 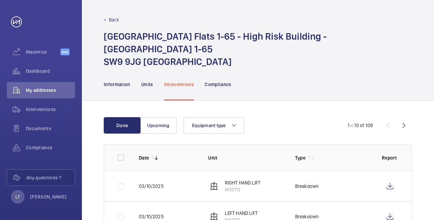 I want to click on p: RIGHT HAND LIFT, so click(x=243, y=183).